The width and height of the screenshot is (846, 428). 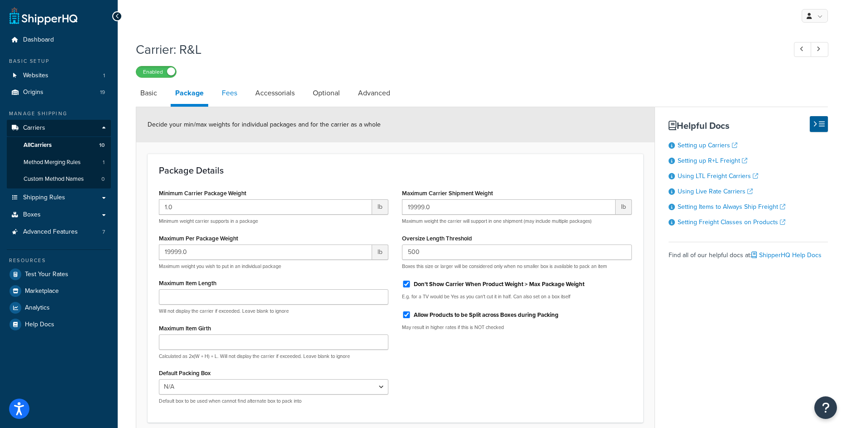 I want to click on label: Enabled, so click(x=156, y=72).